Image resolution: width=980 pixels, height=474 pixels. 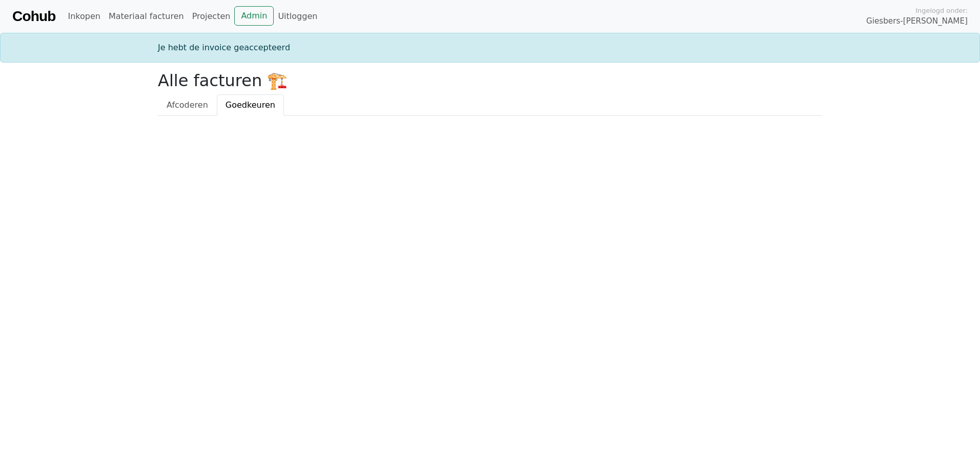 I want to click on div: Je hebt de invoice geaccepteerd, so click(x=490, y=48).